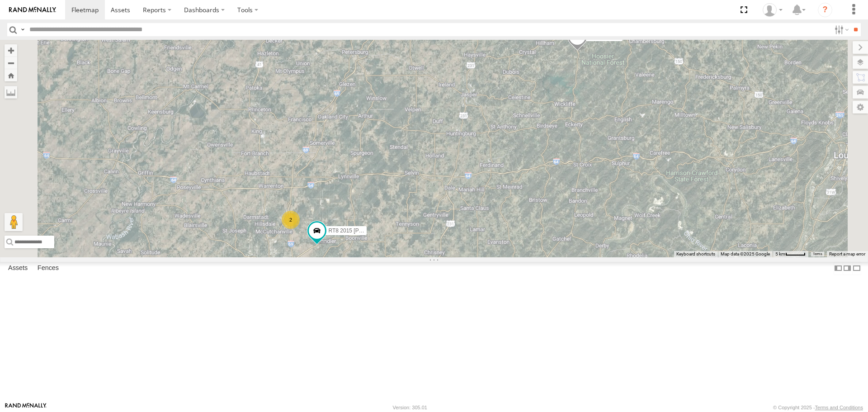 This screenshot has width=868, height=412. I want to click on img: rand-logo.svg, so click(33, 10).